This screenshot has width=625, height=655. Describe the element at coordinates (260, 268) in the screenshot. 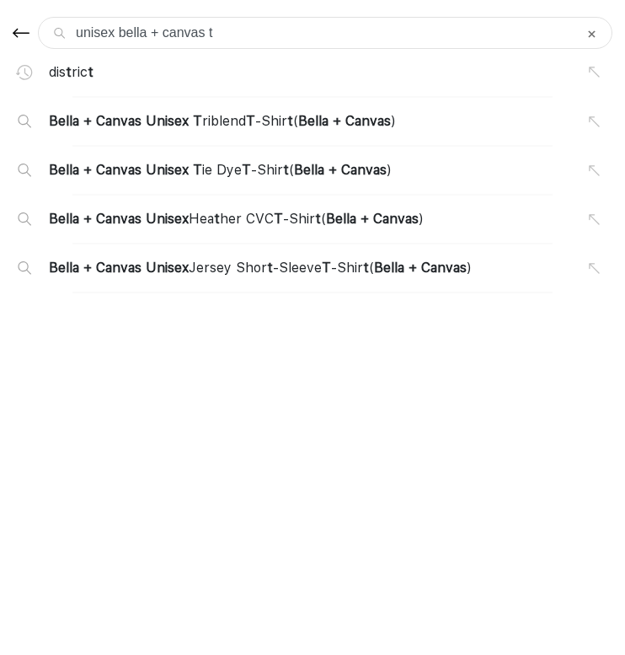

I see `span: Jersey Shor -Sleeve -Shir ( )` at that location.